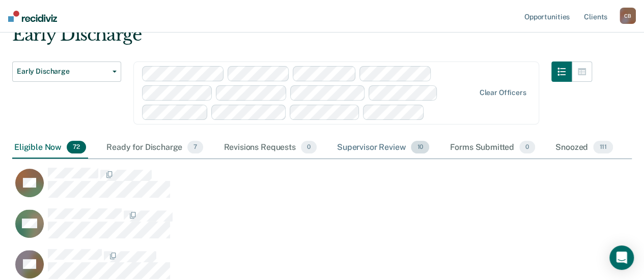 The image size is (644, 280). Describe the element at coordinates (503, 93) in the screenshot. I see `div: Clear officers` at that location.